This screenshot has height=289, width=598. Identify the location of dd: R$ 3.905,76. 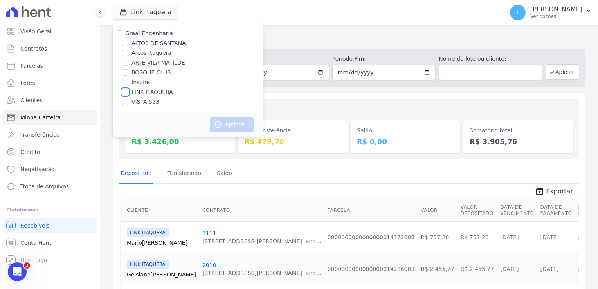
(518, 141).